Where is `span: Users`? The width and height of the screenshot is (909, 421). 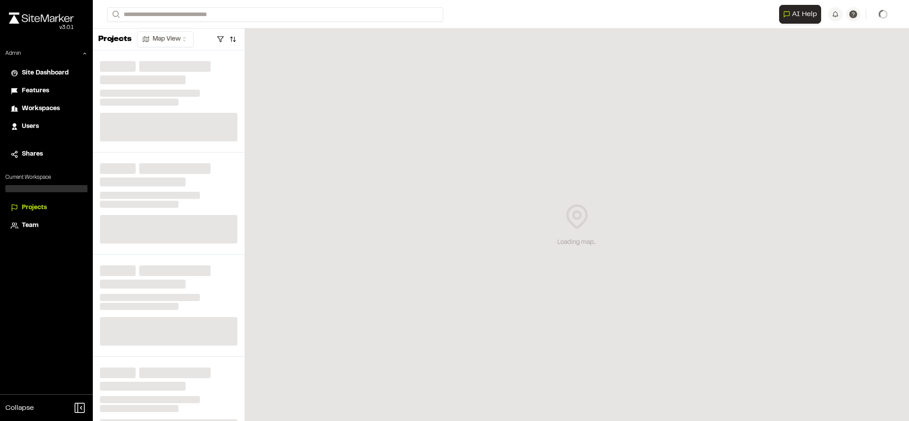 span: Users is located at coordinates (30, 127).